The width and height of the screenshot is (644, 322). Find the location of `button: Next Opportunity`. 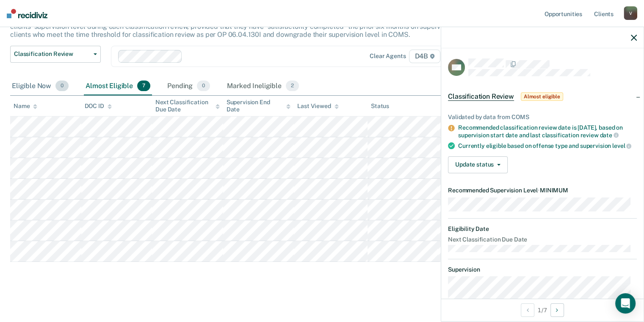

button: Next Opportunity is located at coordinates (557, 310).